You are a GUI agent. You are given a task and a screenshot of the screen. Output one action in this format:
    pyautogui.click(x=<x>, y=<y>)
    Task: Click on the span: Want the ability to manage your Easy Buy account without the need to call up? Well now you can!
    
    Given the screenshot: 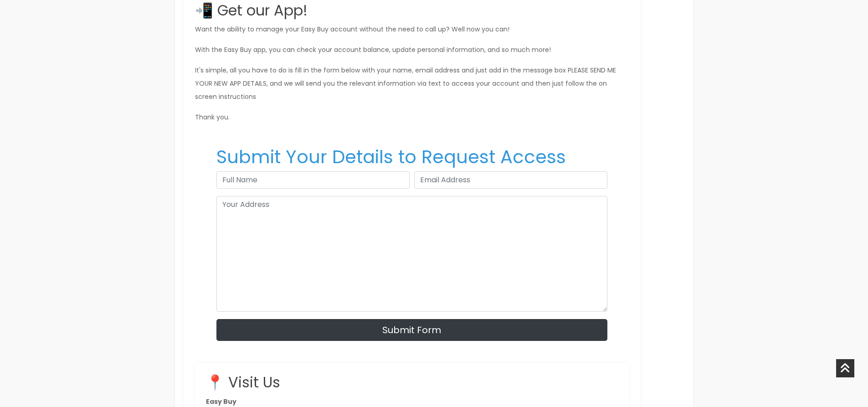 What is the action you would take?
    pyautogui.click(x=352, y=29)
    